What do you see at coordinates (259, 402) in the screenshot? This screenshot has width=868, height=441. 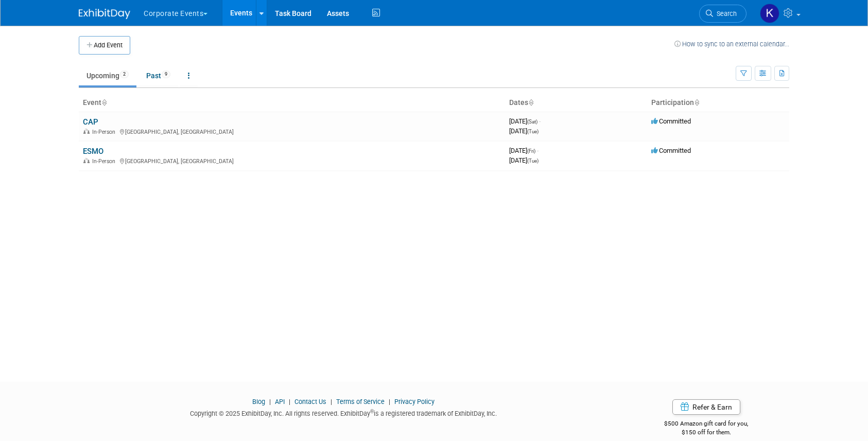 I see `a: Blog` at bounding box center [259, 402].